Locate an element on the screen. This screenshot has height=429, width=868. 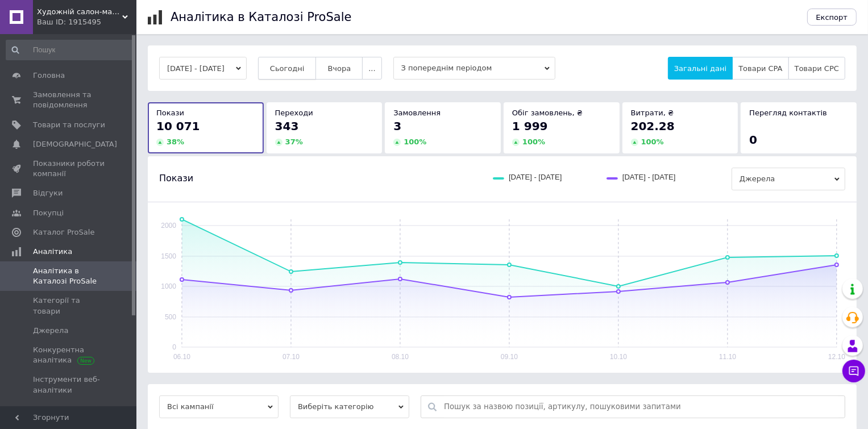
text: 06.10 is located at coordinates (182, 356).